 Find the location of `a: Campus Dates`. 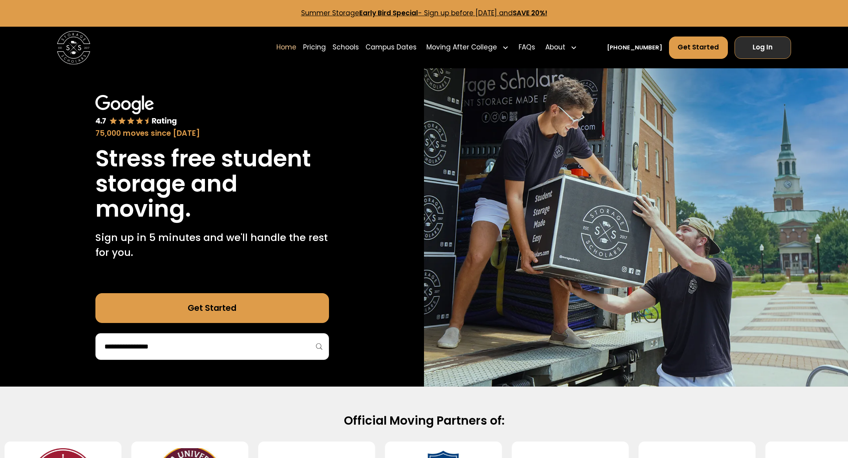

a: Campus Dates is located at coordinates (391, 47).